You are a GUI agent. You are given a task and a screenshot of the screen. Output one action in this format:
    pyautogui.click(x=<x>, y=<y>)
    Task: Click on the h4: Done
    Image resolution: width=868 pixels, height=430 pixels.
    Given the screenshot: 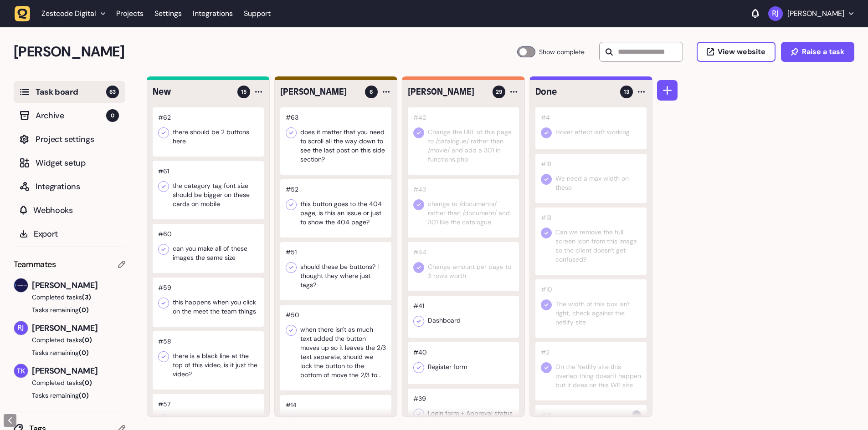 What is the action you would take?
    pyautogui.click(x=574, y=92)
    